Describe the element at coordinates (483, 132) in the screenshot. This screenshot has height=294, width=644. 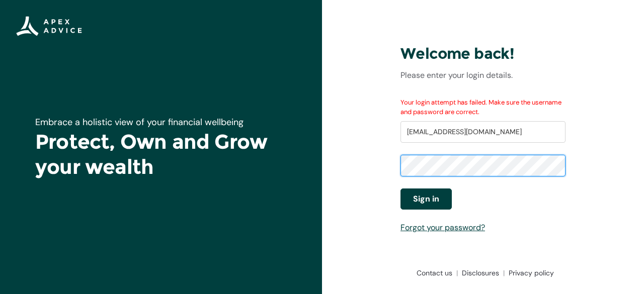
I see `input: Username` at that location.